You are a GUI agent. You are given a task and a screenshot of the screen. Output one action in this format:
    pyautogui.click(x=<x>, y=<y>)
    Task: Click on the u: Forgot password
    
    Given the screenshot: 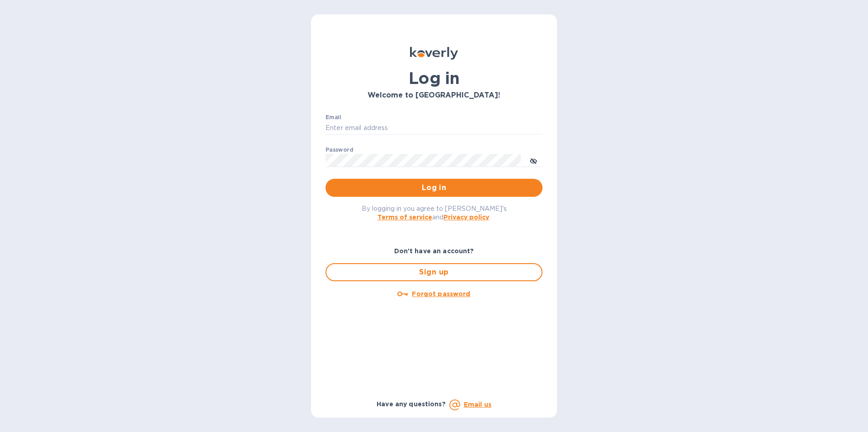 What is the action you would take?
    pyautogui.click(x=441, y=294)
    